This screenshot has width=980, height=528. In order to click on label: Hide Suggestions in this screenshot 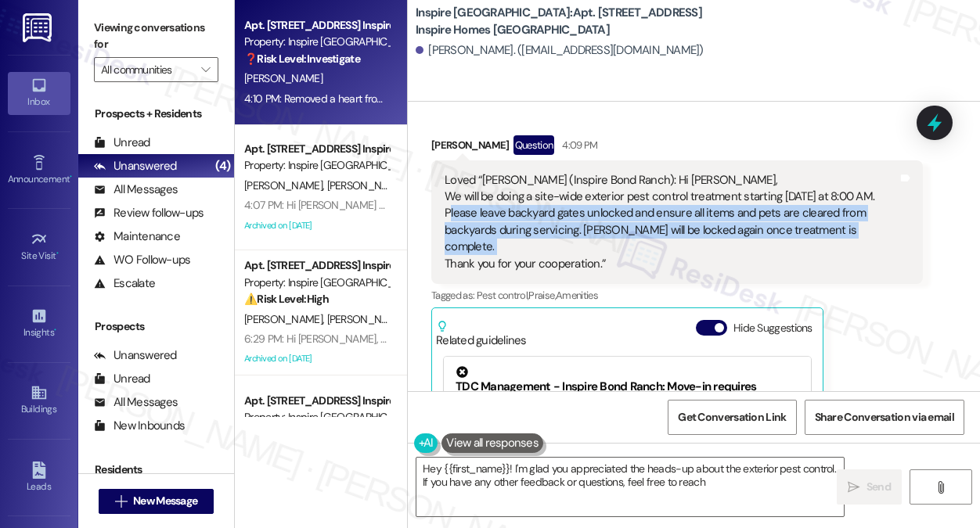, I will do `click(772, 328)`.